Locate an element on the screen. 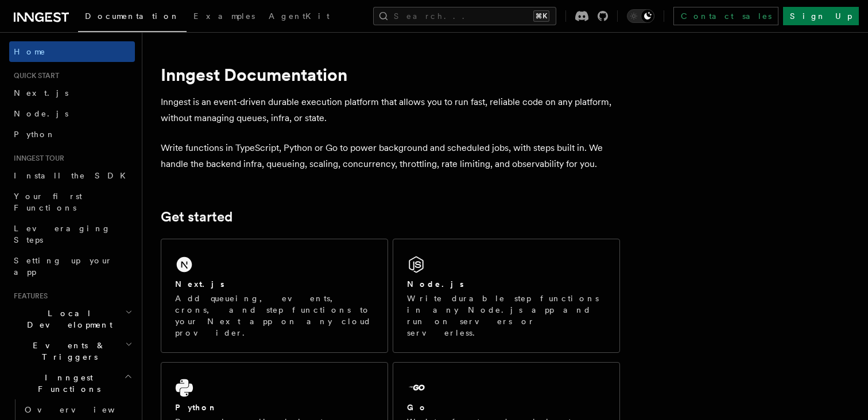 The image size is (868, 420). p: Write durable step functions in any Node.js app and run on servers or serverless. is located at coordinates (506, 315).